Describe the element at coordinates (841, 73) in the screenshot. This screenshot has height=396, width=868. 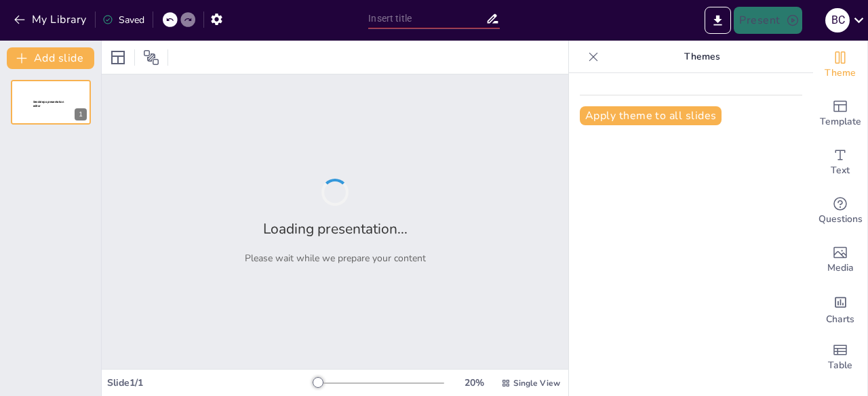
I see `span: Theme` at that location.